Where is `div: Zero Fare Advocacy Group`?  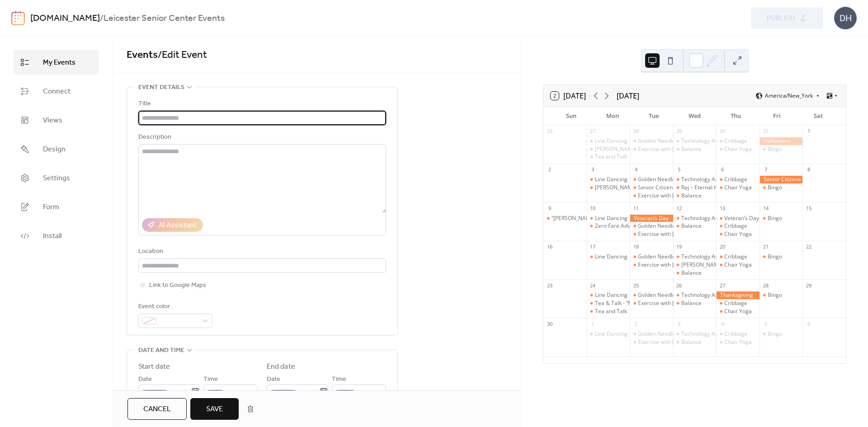 div: Zero Fare Advocacy Group is located at coordinates (628, 226).